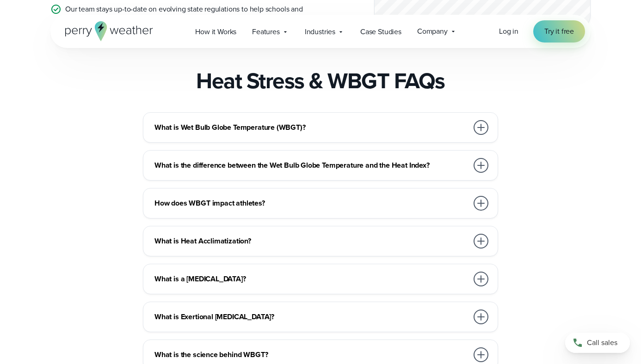 The image size is (641, 364). What do you see at coordinates (508, 32) in the screenshot?
I see `a: Log in` at bounding box center [508, 32].